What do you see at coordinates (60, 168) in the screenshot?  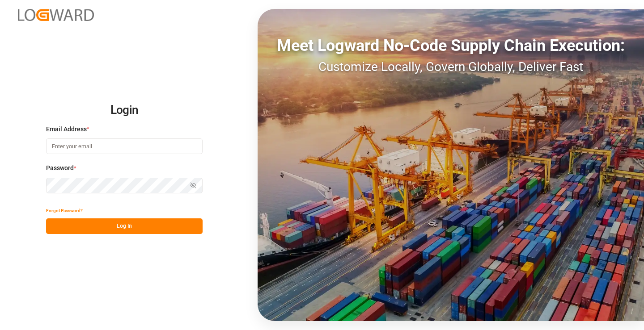 I see `span: Password` at bounding box center [60, 168].